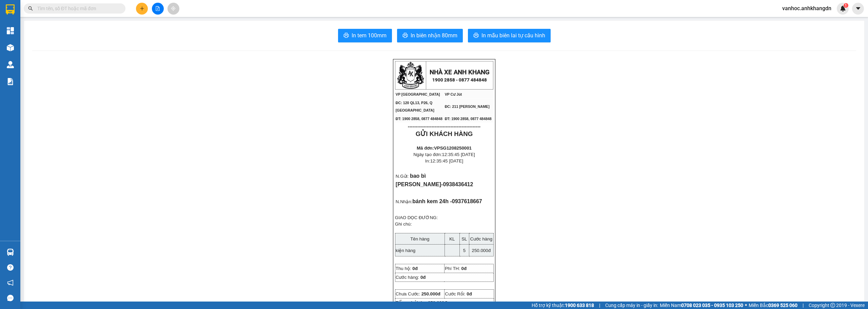  What do you see at coordinates (773, 305) in the screenshot?
I see `span: Miền Bắc` at bounding box center [773, 305].